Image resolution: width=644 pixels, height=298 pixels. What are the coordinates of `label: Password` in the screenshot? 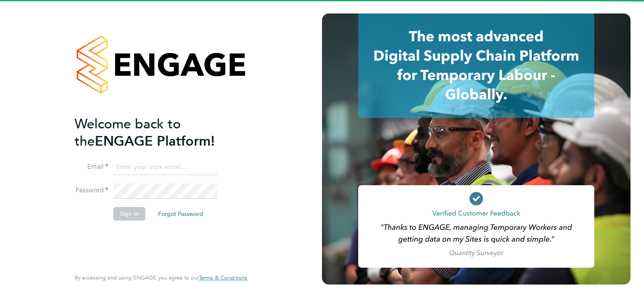 It's located at (92, 190).